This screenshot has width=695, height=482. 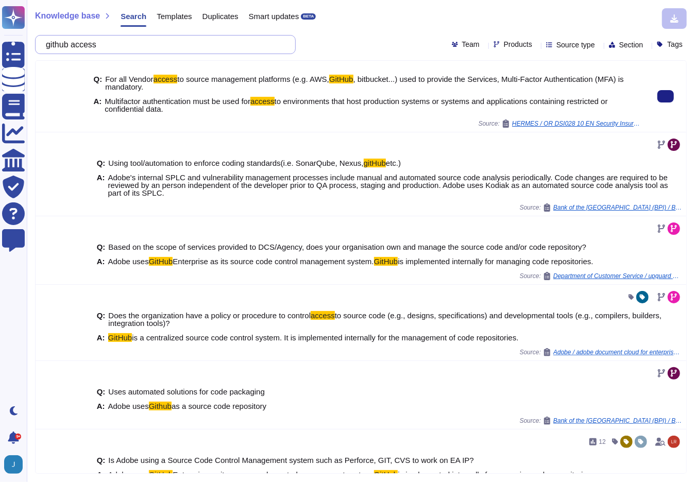 What do you see at coordinates (325, 337) in the screenshot?
I see `span: is a centralized source code control system. It is implemented internally for the management of c...` at bounding box center [325, 337].